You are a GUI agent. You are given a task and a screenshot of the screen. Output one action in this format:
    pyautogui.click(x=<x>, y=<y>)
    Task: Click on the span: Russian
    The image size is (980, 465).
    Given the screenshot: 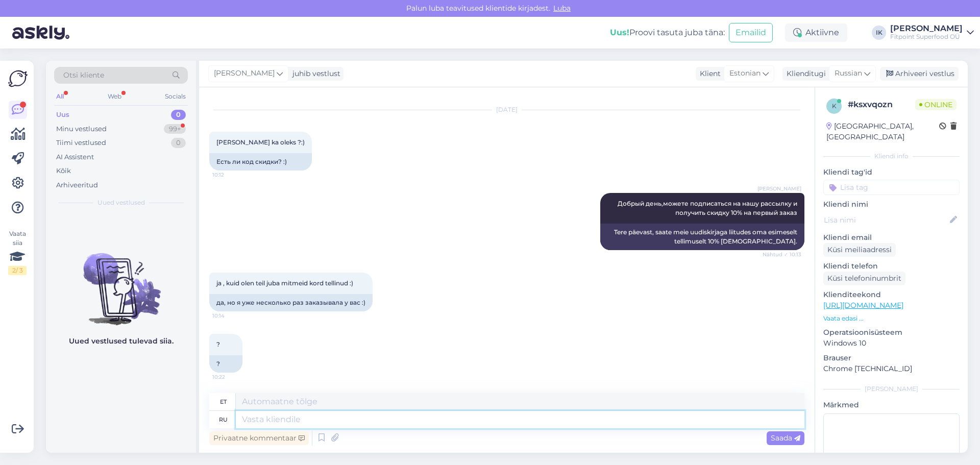 What is the action you would take?
    pyautogui.click(x=848, y=74)
    